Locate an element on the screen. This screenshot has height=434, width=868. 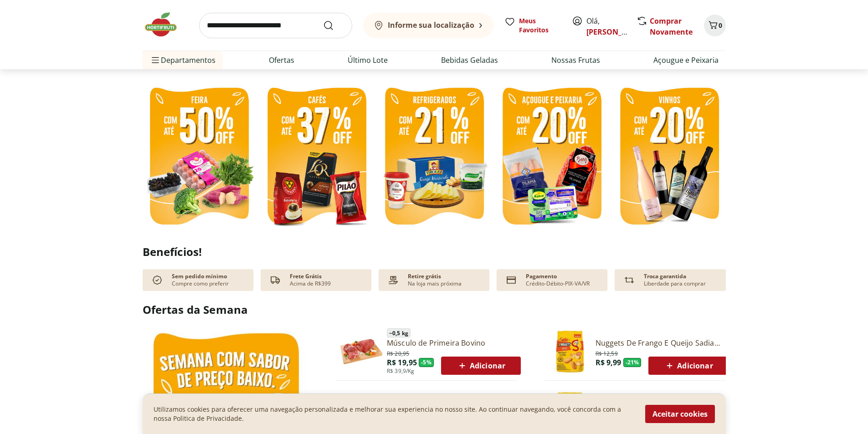
a: Comprar Novamente is located at coordinates (671, 26).